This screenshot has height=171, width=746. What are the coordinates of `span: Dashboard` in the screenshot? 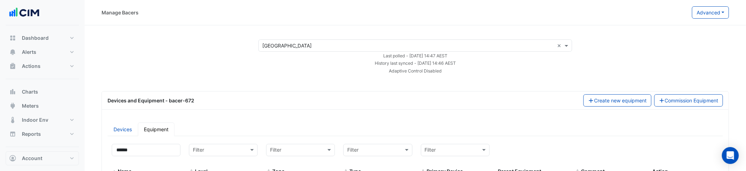 It's located at (35, 38).